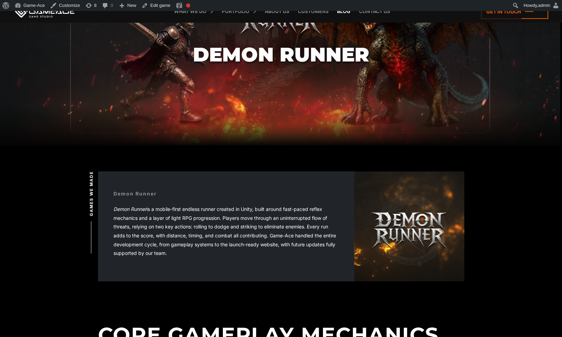 Image resolution: width=562 pixels, height=337 pixels. Describe the element at coordinates (91, 193) in the screenshot. I see `span: Games we made` at that location.